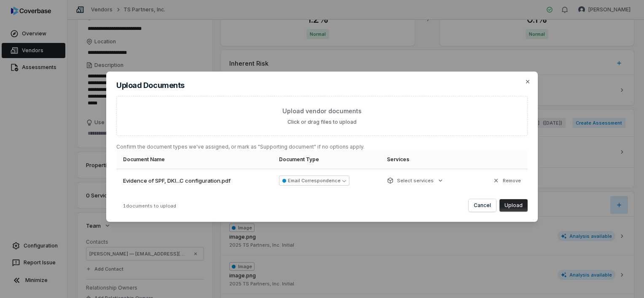 Image resolution: width=644 pixels, height=298 pixels. I want to click on th: Document Type, so click(326, 160).